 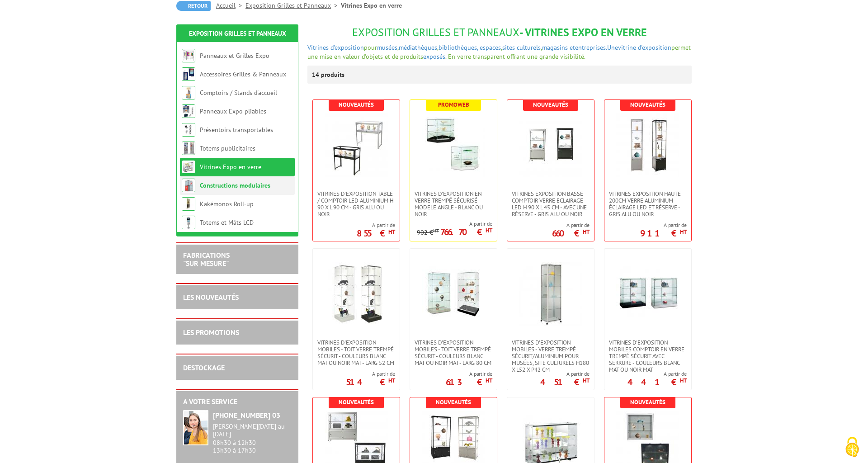 I want to click on a: Panneaux Expo pliables, so click(x=233, y=112).